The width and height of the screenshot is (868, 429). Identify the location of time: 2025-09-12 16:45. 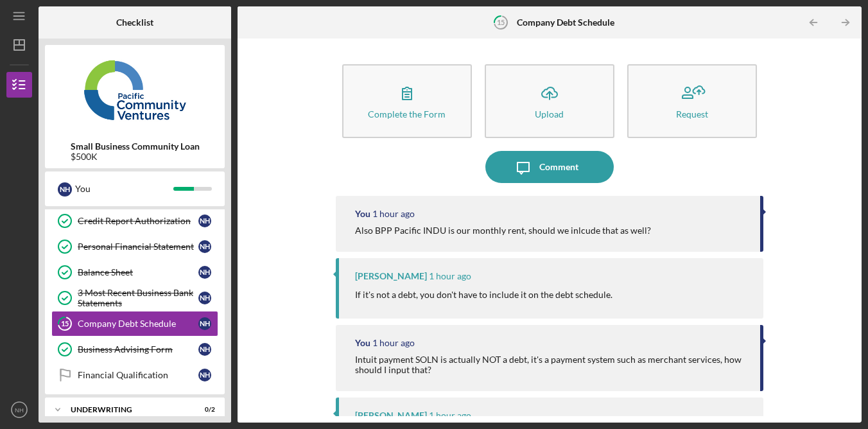
(394, 214).